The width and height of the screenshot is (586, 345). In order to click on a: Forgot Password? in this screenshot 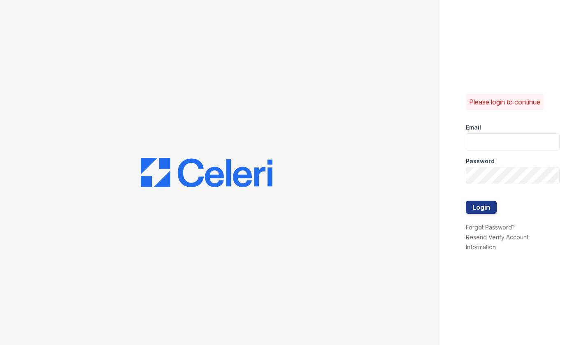, I will do `click(490, 227)`.